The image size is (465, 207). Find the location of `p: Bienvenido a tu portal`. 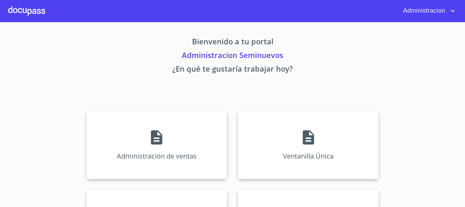

p: Bienvenido a tu portal is located at coordinates (233, 43).